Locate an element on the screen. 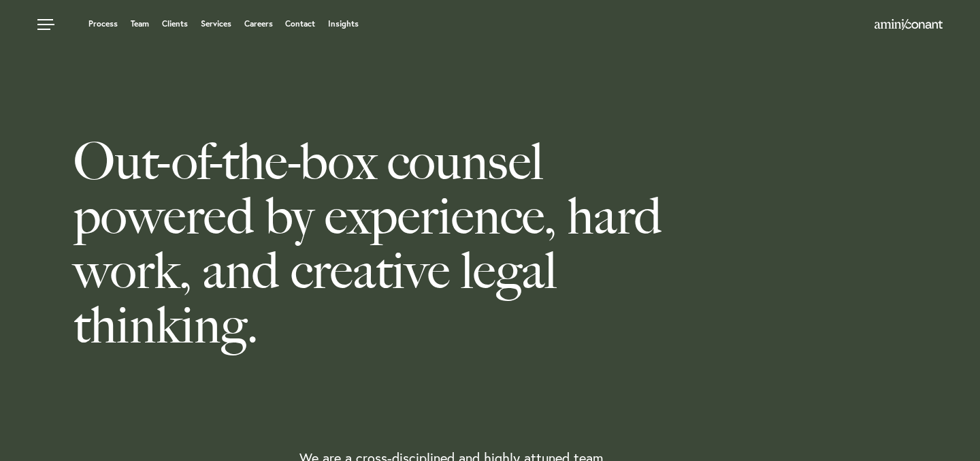 Image resolution: width=980 pixels, height=461 pixels. a: Clients is located at coordinates (175, 24).